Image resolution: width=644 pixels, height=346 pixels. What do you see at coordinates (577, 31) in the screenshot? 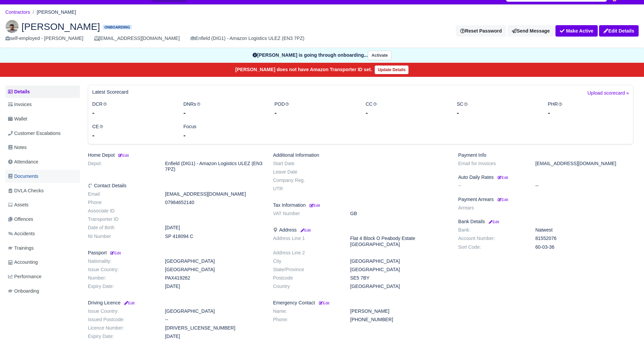
I see `button: Make Active` at bounding box center [577, 31].